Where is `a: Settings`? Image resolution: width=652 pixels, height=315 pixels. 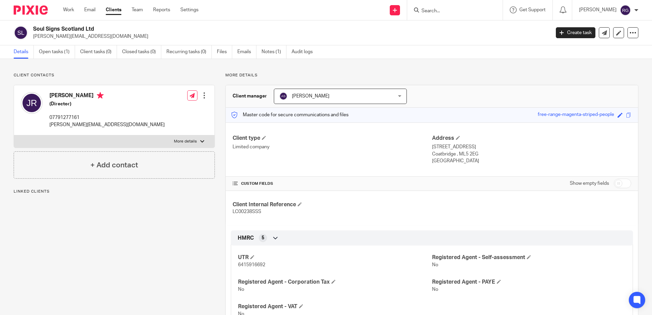
a: Settings is located at coordinates (189, 10).